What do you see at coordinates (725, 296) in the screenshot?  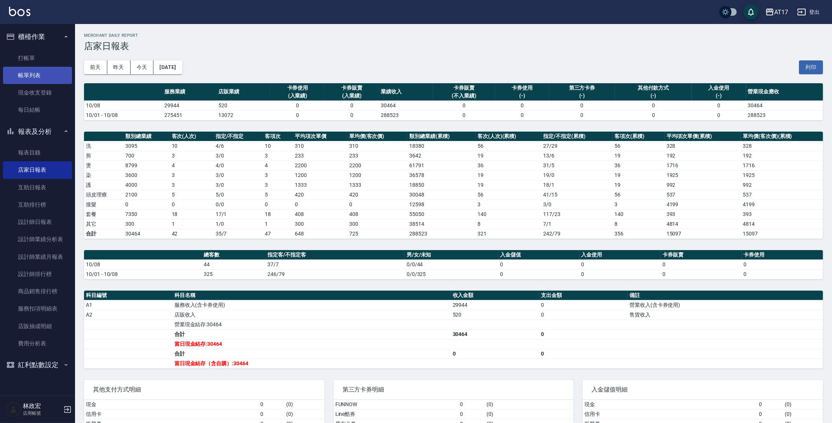 I see `th: 備註` at bounding box center [725, 296].